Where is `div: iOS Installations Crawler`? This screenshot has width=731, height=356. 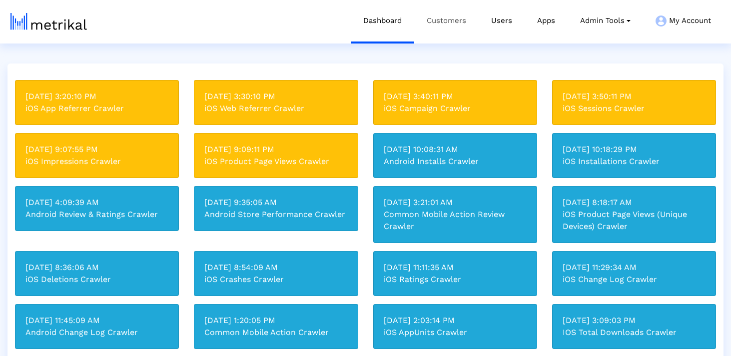
div: iOS Installations Crawler is located at coordinates (634, 161).